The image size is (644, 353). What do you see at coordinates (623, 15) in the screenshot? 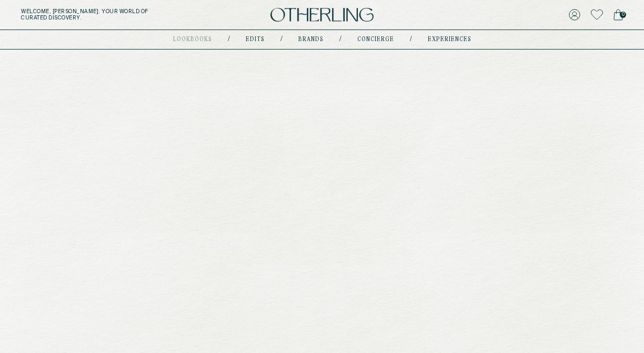
I see `span: 0` at bounding box center [623, 15].